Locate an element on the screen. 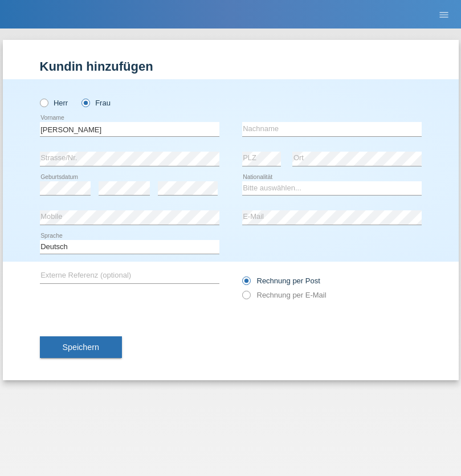 The height and width of the screenshot is (476, 461). label: Herr is located at coordinates (54, 103).